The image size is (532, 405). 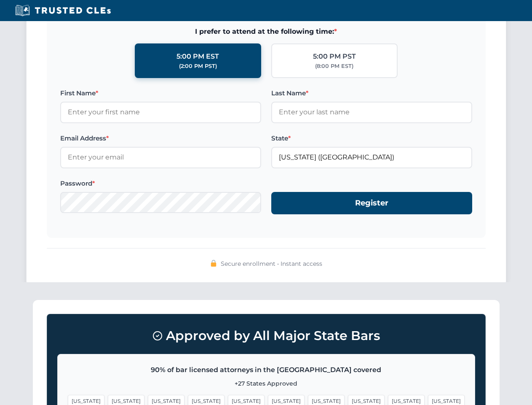 I want to click on p: +27 States Approved, so click(x=266, y=383).